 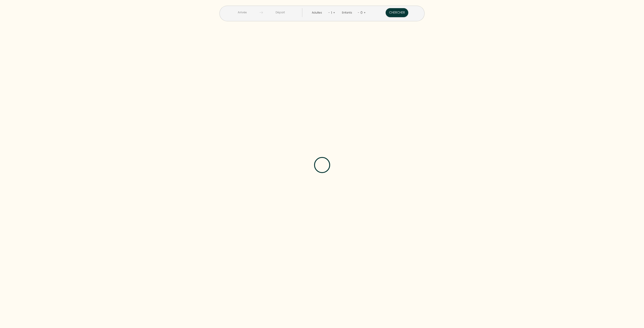 What do you see at coordinates (362, 13) in the screenshot?
I see `div: 0` at bounding box center [362, 13].